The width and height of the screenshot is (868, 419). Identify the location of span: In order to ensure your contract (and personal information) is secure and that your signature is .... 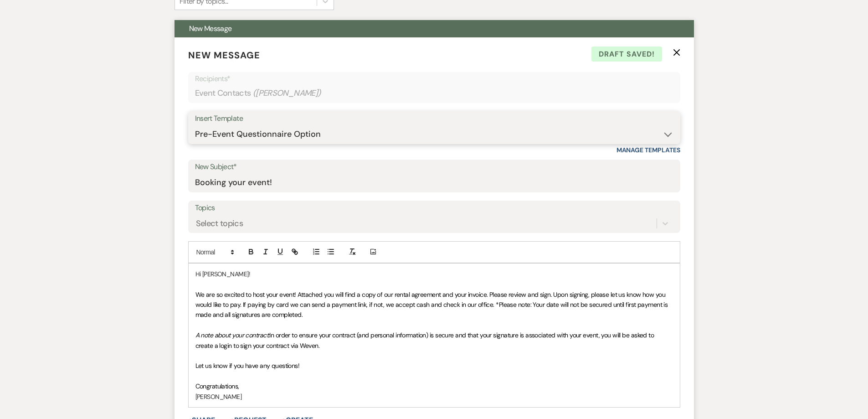
(426, 340).